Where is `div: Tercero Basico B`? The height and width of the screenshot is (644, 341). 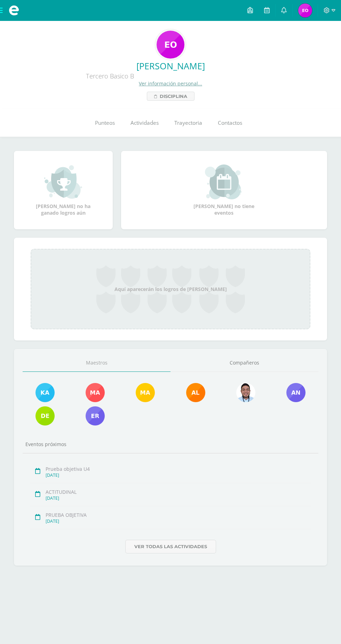 div: Tercero Basico B is located at coordinates (110, 76).